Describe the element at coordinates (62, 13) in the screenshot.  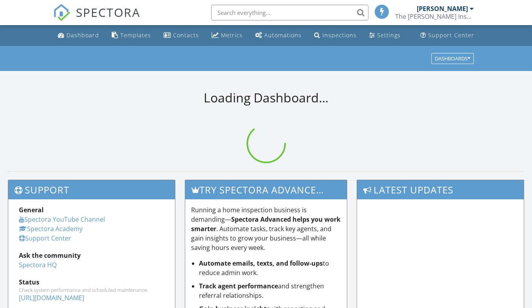
I see `img: The Best Home Inspection Software - Spectora` at that location.